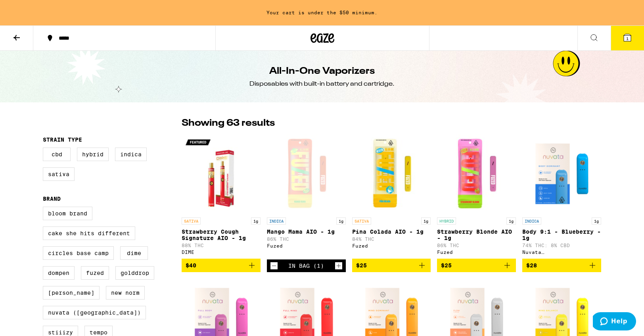 This screenshot has width=644, height=336. I want to click on p: Showing 63 results, so click(228, 124).